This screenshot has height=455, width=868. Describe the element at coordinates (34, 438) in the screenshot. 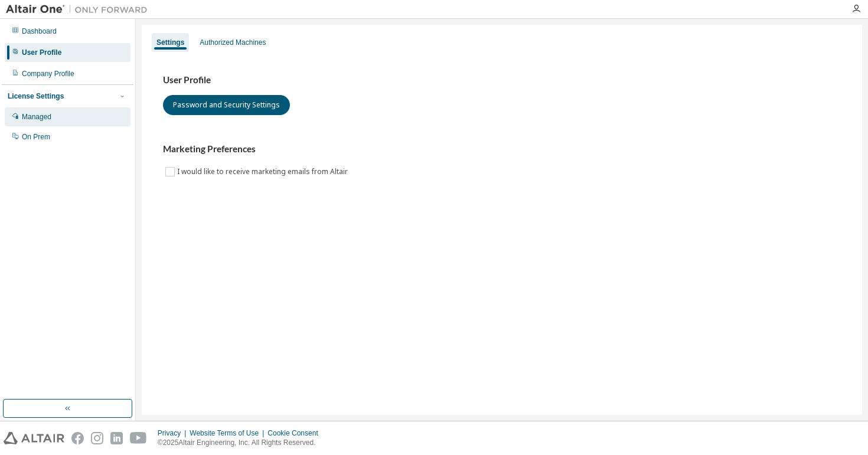

I see `img: altair_logo.svg` at that location.